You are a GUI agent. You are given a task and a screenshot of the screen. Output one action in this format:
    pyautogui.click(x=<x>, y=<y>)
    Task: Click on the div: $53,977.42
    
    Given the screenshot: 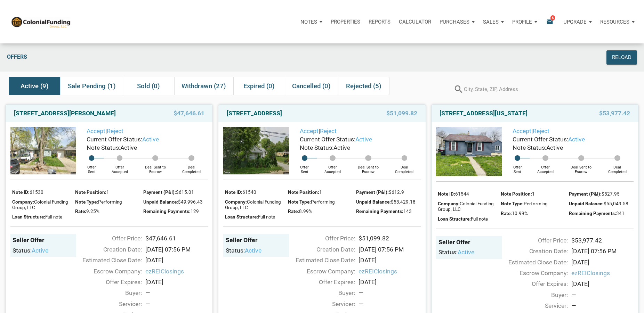 What is the action you would take?
    pyautogui.click(x=602, y=240)
    